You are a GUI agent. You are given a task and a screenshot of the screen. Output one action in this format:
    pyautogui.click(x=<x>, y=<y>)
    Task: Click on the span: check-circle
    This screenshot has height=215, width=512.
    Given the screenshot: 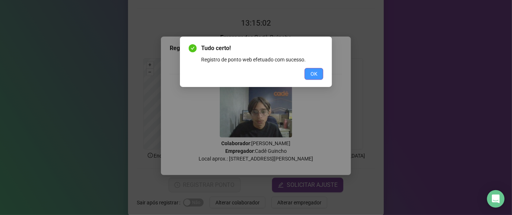 What is the action you would take?
    pyautogui.click(x=193, y=48)
    